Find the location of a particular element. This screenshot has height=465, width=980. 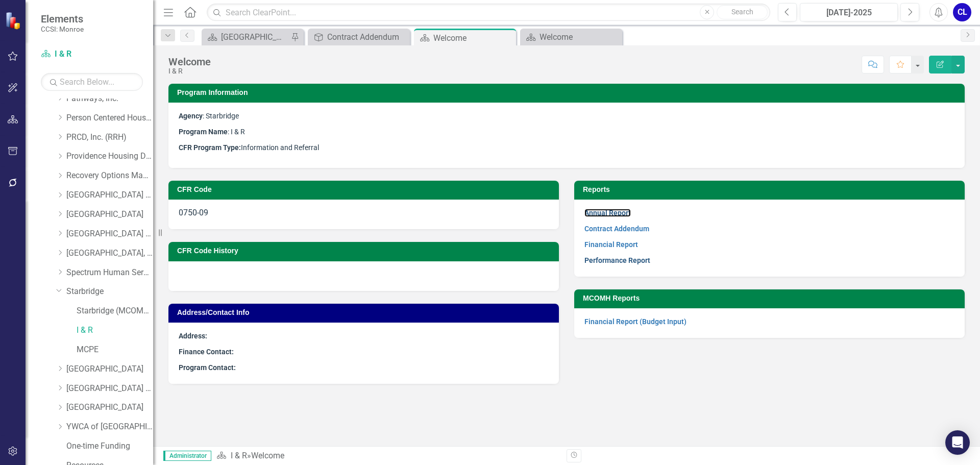

strong: Program Contact: is located at coordinates (207, 368).